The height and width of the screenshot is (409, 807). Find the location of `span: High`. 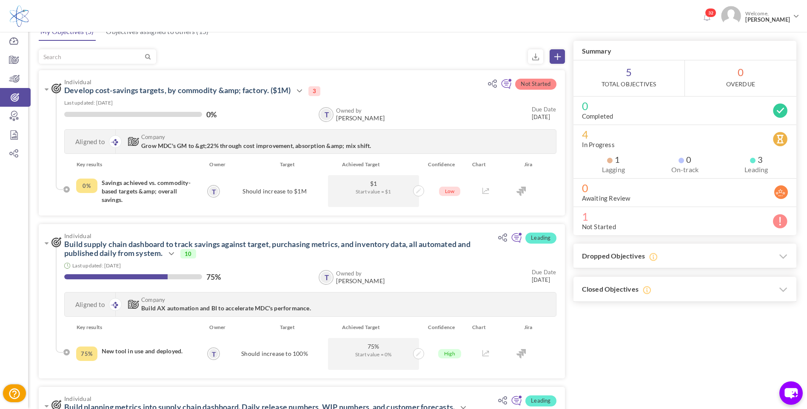

span: High is located at coordinates (449, 354).